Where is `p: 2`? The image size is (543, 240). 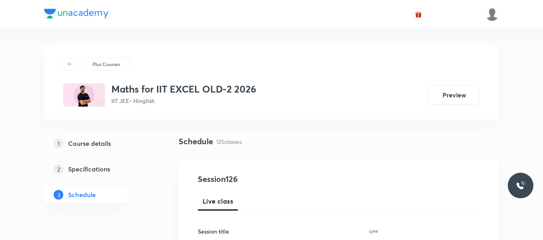 p: 2 is located at coordinates (59, 169).